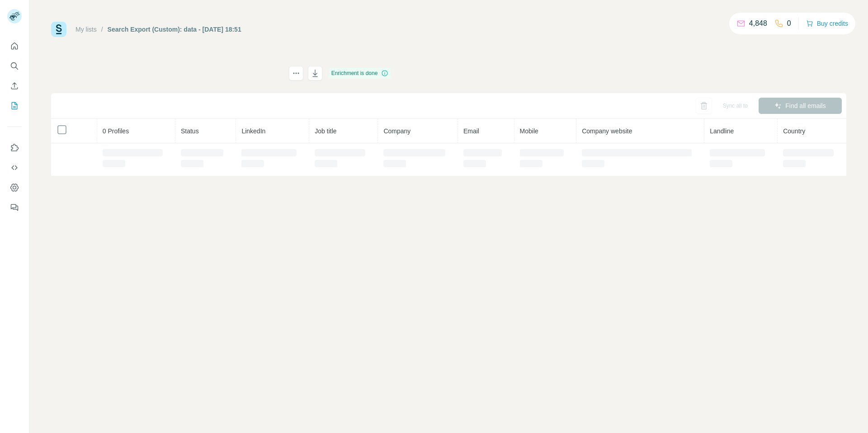 The height and width of the screenshot is (433, 868). Describe the element at coordinates (789, 24) in the screenshot. I see `p: 0` at that location.